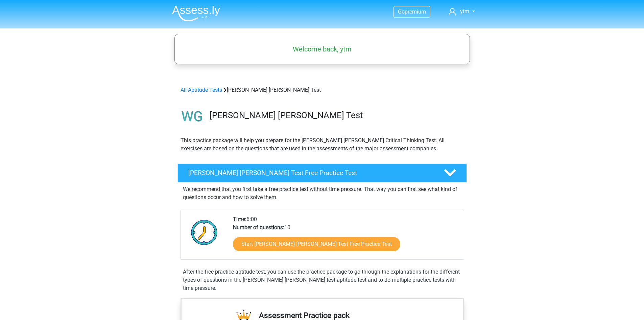 Image resolution: width=644 pixels, height=320 pixels. Describe the element at coordinates (196, 13) in the screenshot. I see `img: Assessly` at that location.